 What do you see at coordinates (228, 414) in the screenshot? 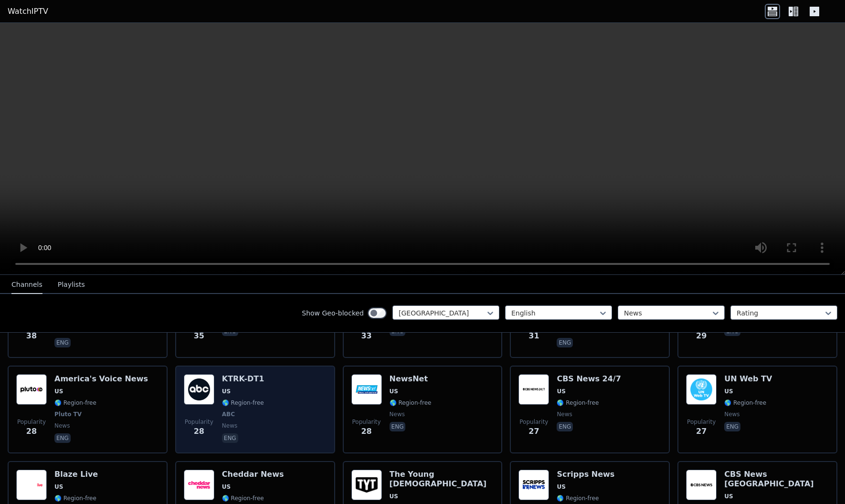
I see `span: ABC` at bounding box center [228, 414].